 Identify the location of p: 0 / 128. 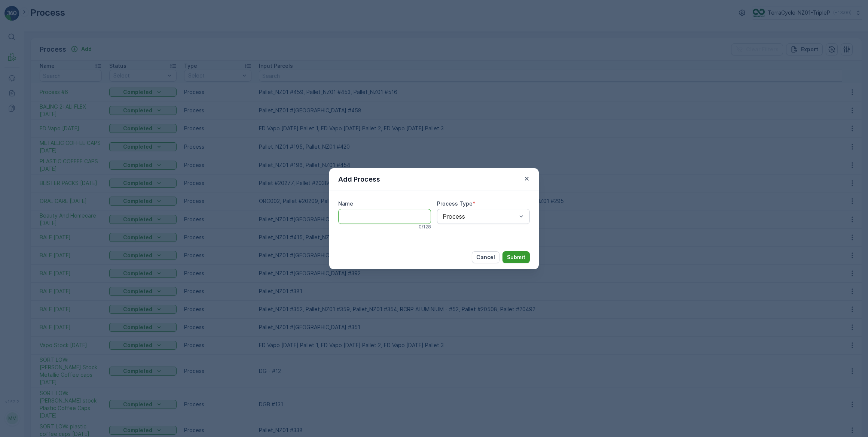
(425, 227).